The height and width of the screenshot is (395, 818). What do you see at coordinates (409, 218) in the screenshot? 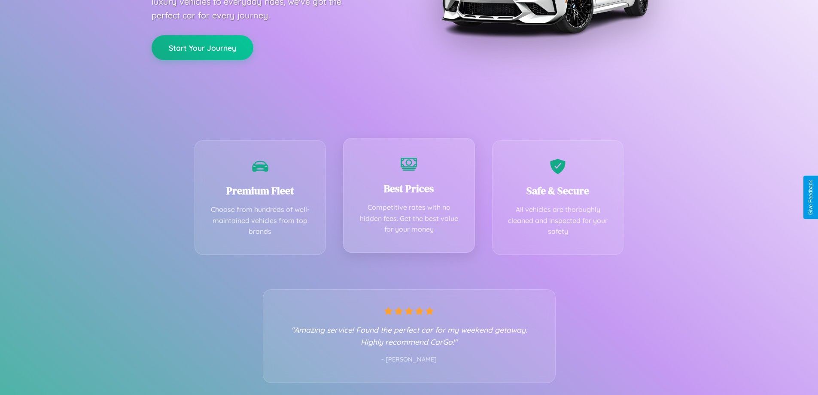
I see `p: Competitive rates with no hidden fees. Get the best value for your money` at bounding box center [409, 218].